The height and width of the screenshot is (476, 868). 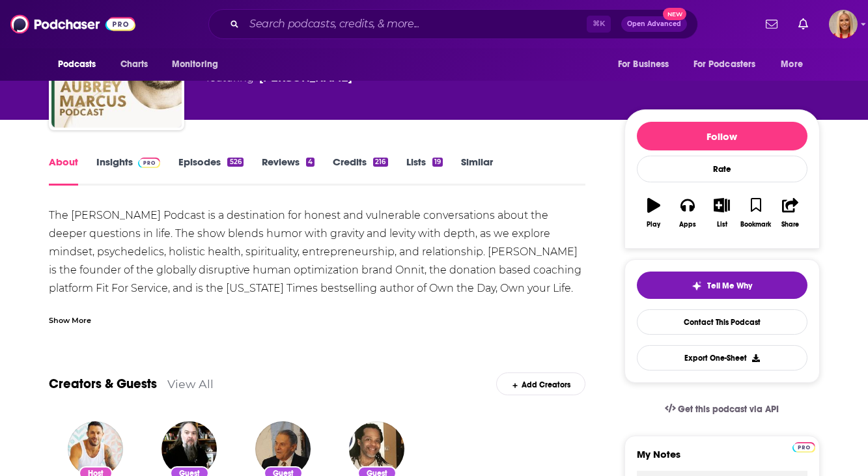 I want to click on div: Bookmark, so click(x=755, y=224).